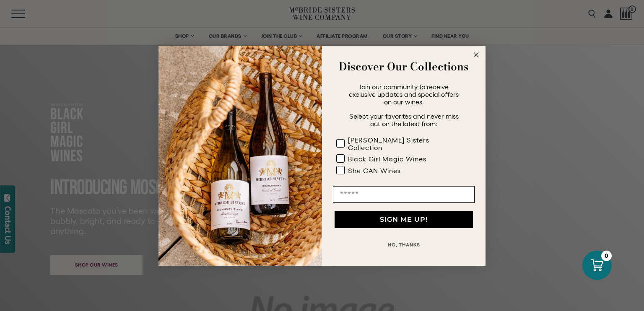 The height and width of the screenshot is (311, 644). What do you see at coordinates (404, 66) in the screenshot?
I see `strong: Discover Our Collections` at bounding box center [404, 66].